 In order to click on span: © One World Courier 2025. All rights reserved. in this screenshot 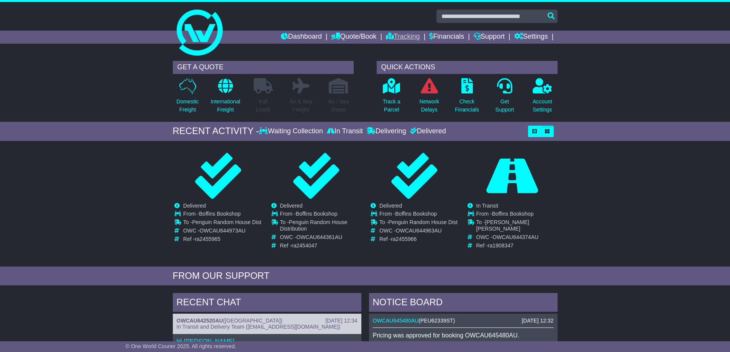, I will do `click(181, 346)`.